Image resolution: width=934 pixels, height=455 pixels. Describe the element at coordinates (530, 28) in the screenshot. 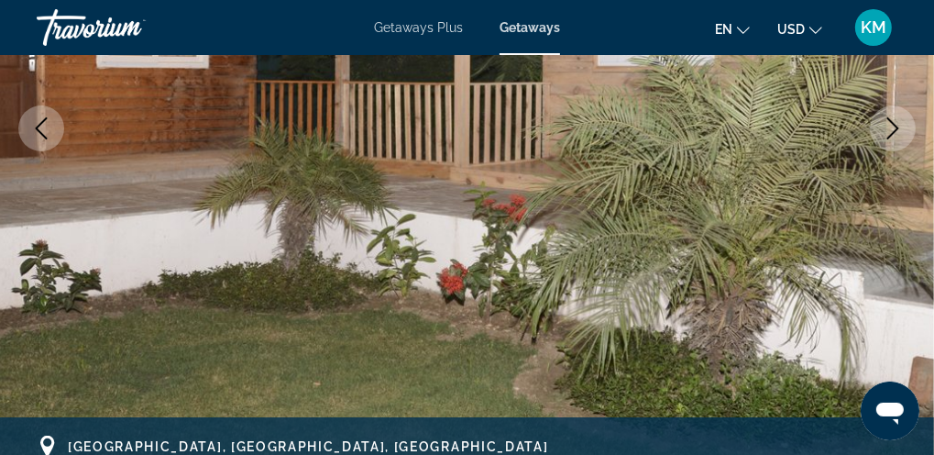

I see `a: Getaways` at that location.